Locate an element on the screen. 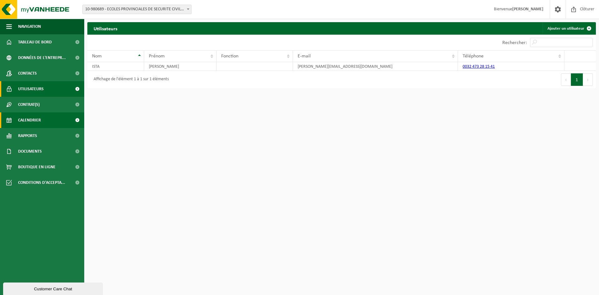  div: Affichage de l'élément 1 à 1 sur 1 éléments is located at coordinates (129, 80).